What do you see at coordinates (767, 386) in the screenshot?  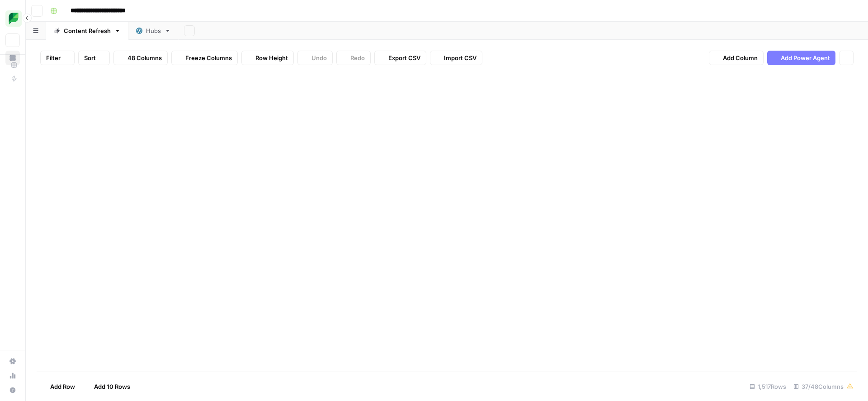 I see `div: 1,517 Rows` at bounding box center [767, 386].